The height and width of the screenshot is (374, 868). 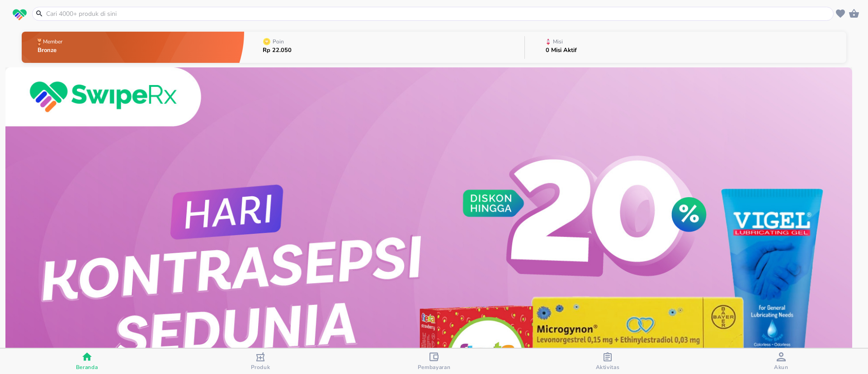 I want to click on span: Aktivitas, so click(x=608, y=367).